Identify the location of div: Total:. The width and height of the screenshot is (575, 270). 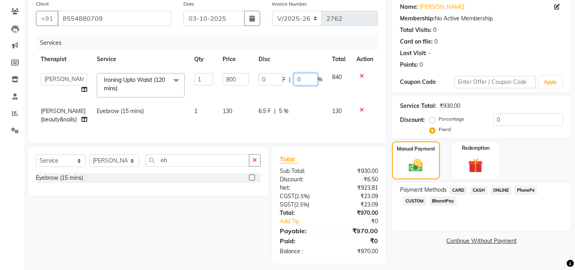
(301, 213).